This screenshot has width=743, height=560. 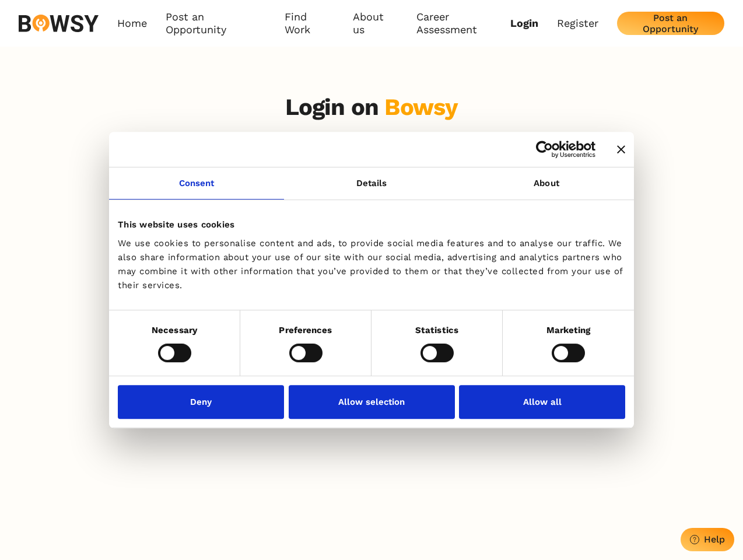 What do you see at coordinates (463, 23) in the screenshot?
I see `a: Career Assessment` at bounding box center [463, 23].